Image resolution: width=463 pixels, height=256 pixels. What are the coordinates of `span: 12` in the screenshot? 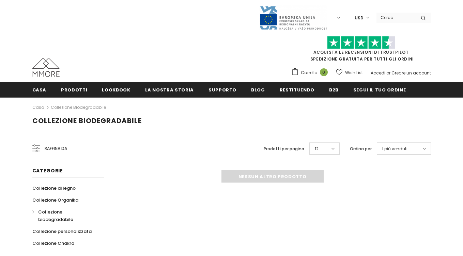 It's located at (316, 149).